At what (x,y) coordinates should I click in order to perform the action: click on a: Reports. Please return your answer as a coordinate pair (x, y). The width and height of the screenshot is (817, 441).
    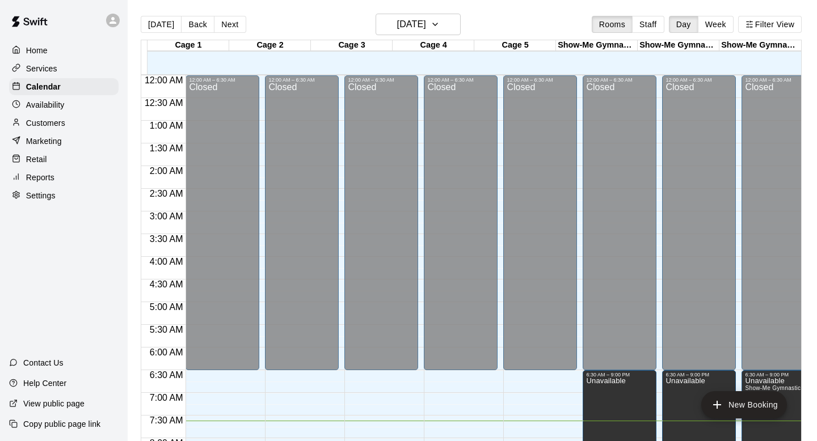
    Looking at the image, I should click on (64, 178).